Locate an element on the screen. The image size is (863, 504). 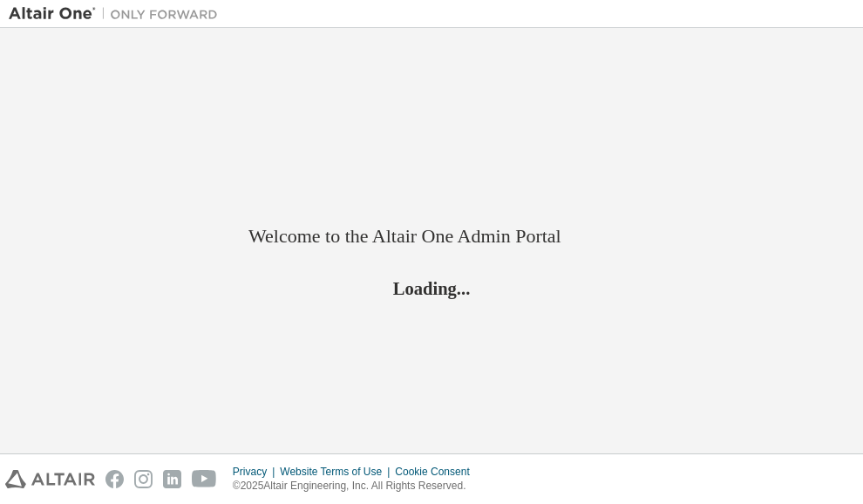
p: © 2025 Altair Engineering, Inc. All Rights Reserved. is located at coordinates (356, 485).